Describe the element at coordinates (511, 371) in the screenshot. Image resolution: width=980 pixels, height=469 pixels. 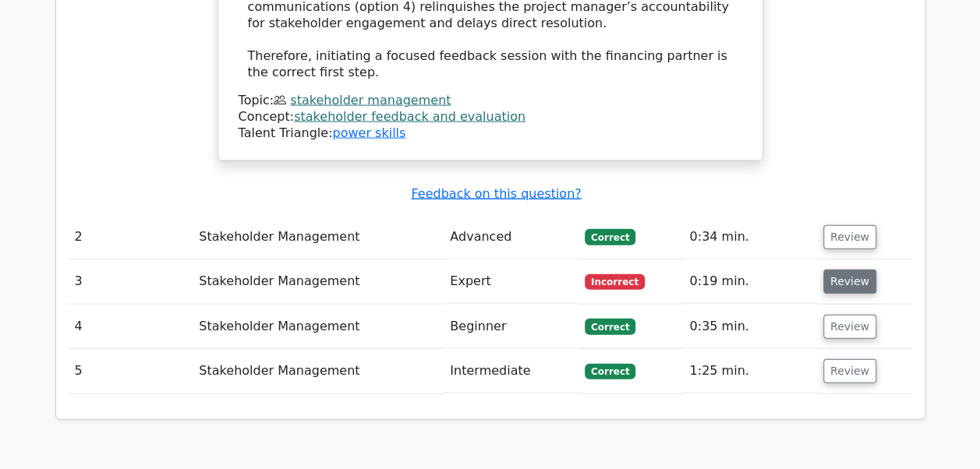
I see `td: Intermediate` at that location.